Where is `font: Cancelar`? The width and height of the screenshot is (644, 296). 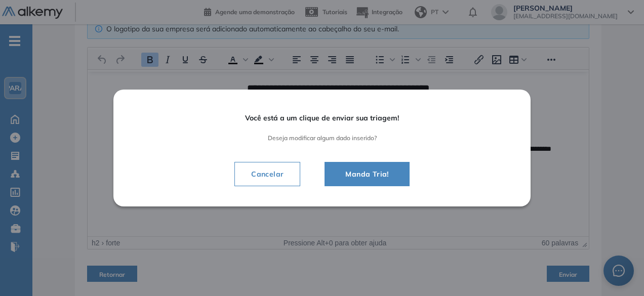
font: Cancelar is located at coordinates (268, 174).